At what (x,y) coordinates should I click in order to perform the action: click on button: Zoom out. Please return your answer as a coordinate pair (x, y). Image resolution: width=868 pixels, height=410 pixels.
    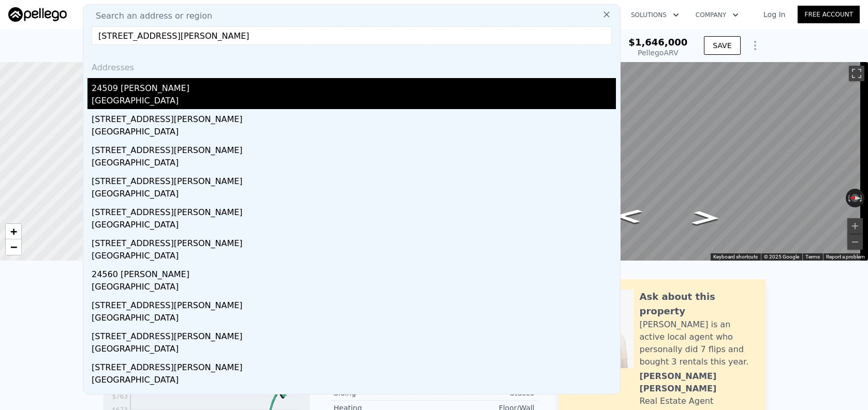
    Looking at the image, I should click on (855, 242).